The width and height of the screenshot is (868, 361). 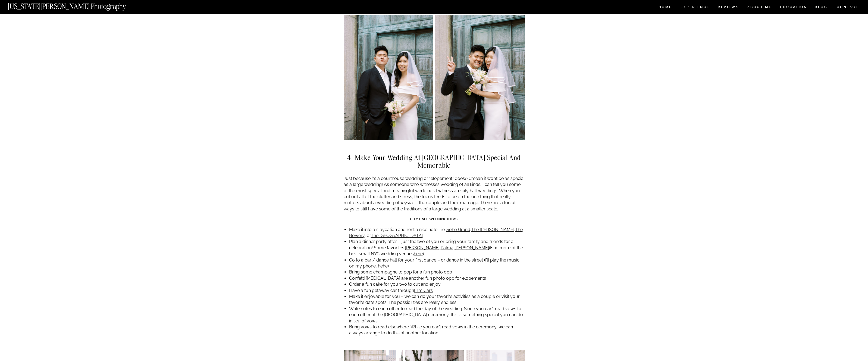 I want to click on a: Film Cars, so click(x=423, y=290).